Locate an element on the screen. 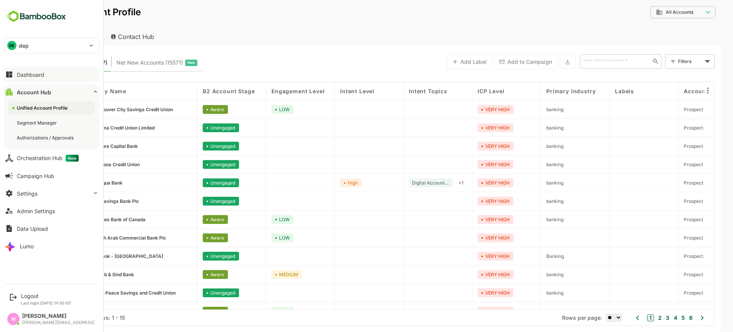 The width and height of the screenshot is (733, 332). div: Newly surfaced ICP-fit accounts from Intent, Website, LinkedIn, and other engagement signals. is located at coordinates (130, 63).